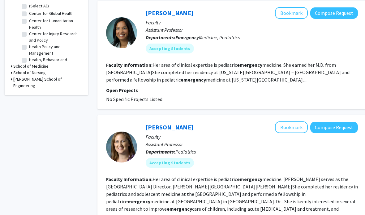 This screenshot has height=215, width=365. Describe the element at coordinates (55, 24) in the screenshot. I see `label: Center for Humanitarian Health` at that location.